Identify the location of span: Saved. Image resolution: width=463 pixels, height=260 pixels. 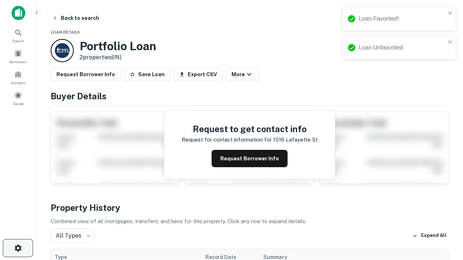
(18, 104).